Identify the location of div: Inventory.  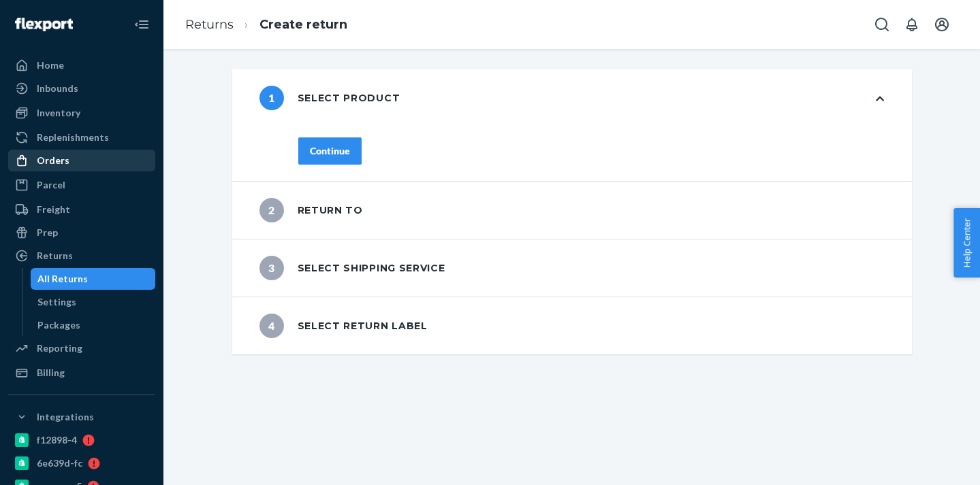
(58, 113).